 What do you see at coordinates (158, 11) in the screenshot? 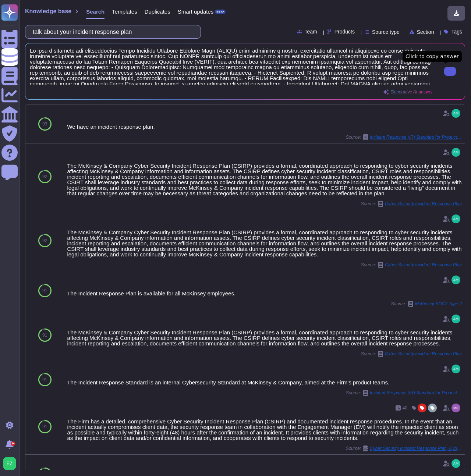
I see `span: Duplicates` at bounding box center [158, 11].